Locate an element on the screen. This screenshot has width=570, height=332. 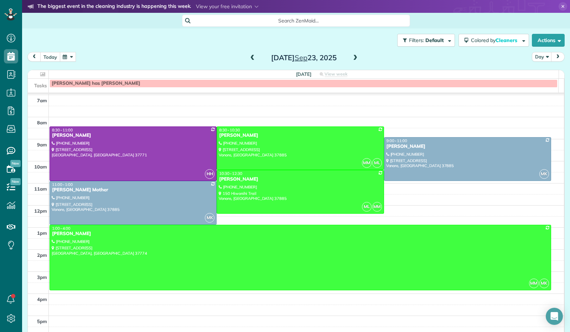
button: Actions is located at coordinates (548, 40).